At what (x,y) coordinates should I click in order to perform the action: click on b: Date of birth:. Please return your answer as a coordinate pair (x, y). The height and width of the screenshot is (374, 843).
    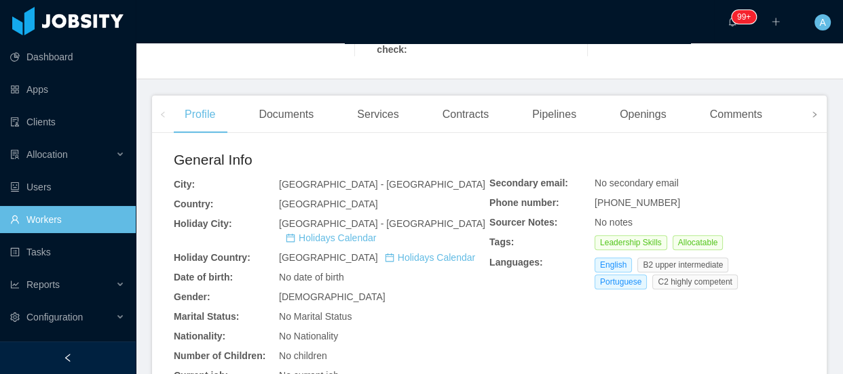
    Looking at the image, I should click on (203, 277).